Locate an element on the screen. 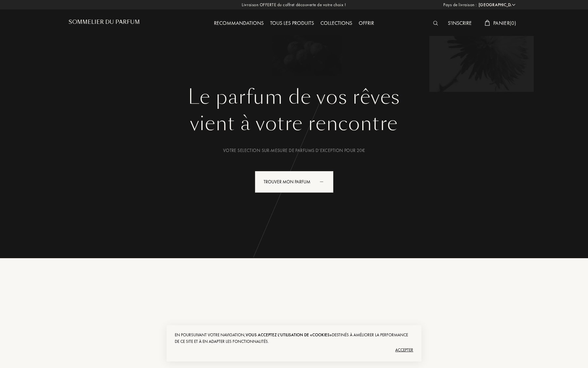 The image size is (588, 368). a: Collections is located at coordinates (336, 23).